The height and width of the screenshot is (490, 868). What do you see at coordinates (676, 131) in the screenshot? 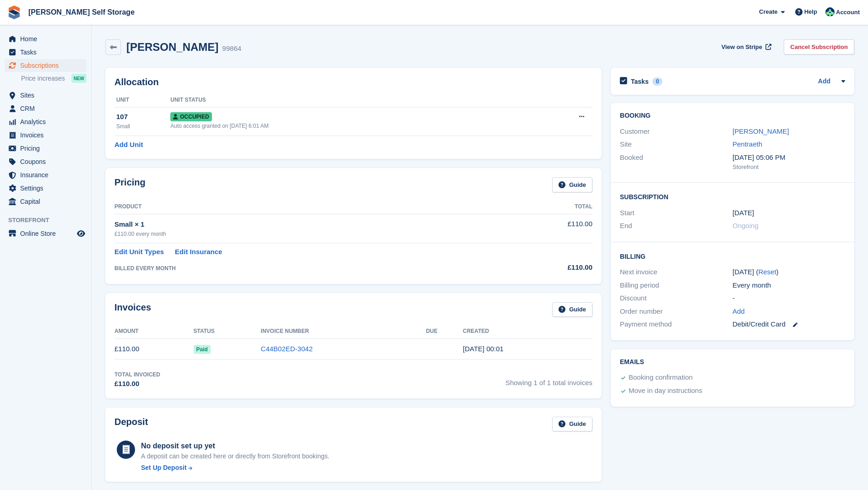
I see `div: Customer` at bounding box center [676, 131].